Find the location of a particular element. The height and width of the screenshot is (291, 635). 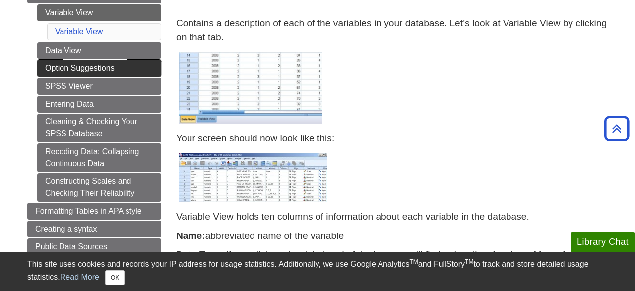

span: Creating a syntax is located at coordinates (66, 229).